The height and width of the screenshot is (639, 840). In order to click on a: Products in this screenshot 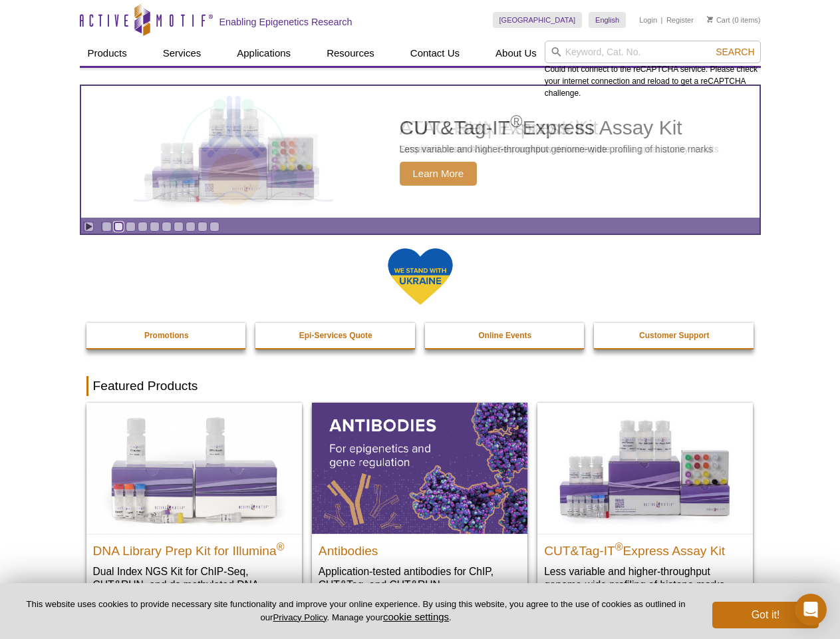, I will do `click(107, 53)`.